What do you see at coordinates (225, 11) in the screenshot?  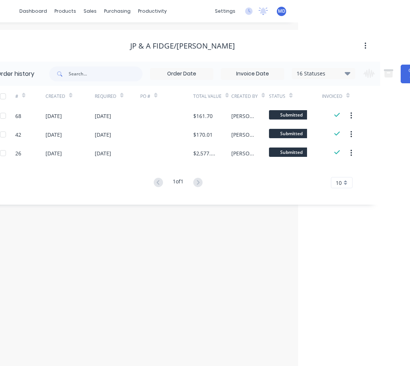 I see `div: settings` at bounding box center [225, 11].